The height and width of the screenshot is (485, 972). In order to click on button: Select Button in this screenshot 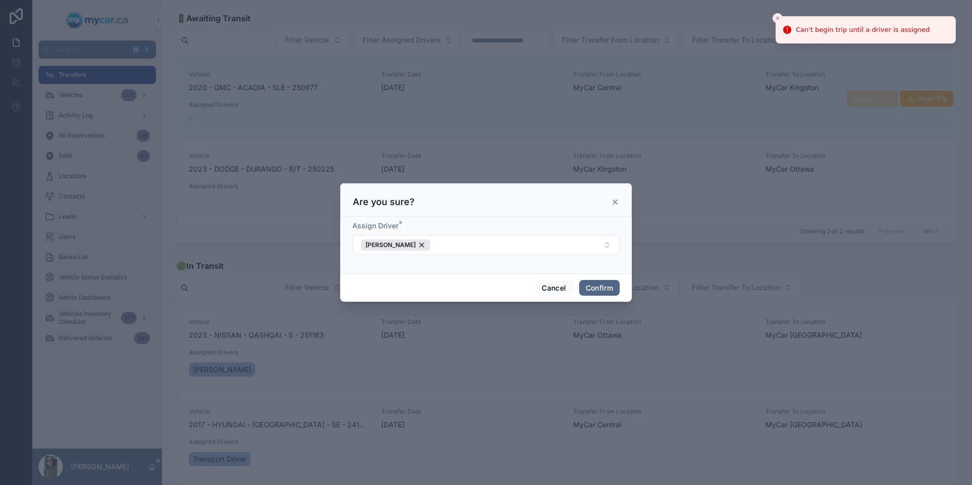, I will do `click(486, 245)`.